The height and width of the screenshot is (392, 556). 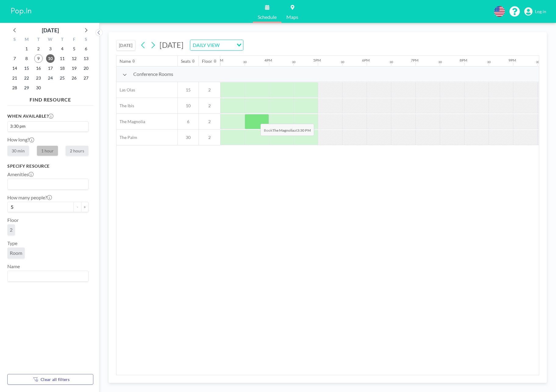 What do you see at coordinates (206, 45) in the screenshot?
I see `span: DAILY VIEW` at bounding box center [206, 45].